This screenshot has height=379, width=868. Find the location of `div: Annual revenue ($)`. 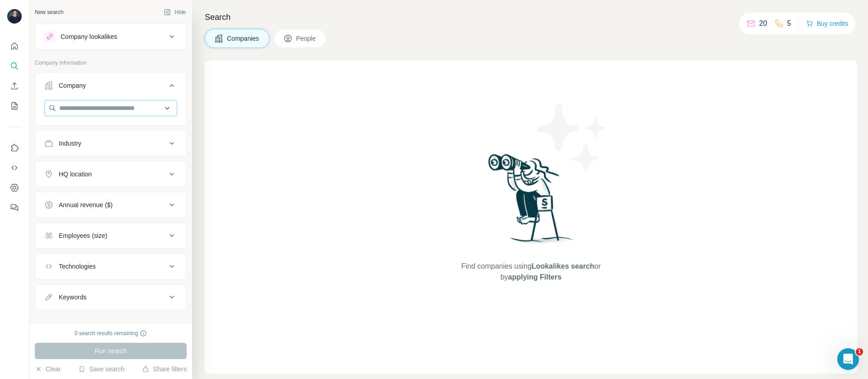

div: Annual revenue ($) is located at coordinates (86, 205).